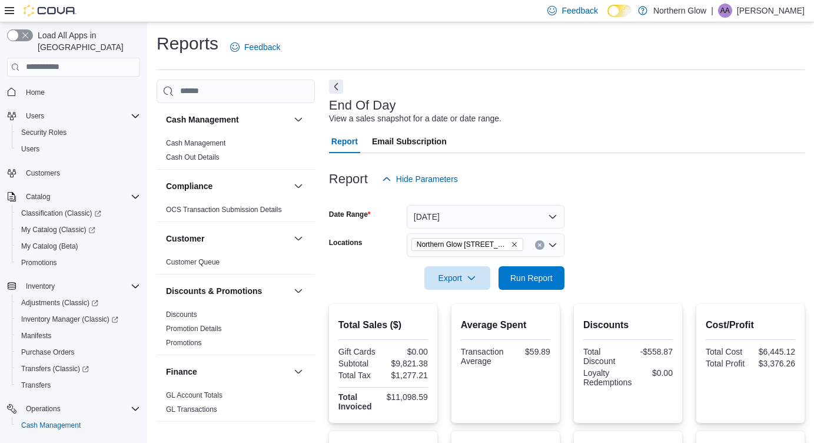 This screenshot has height=443, width=814. Describe the element at coordinates (407, 397) in the screenshot. I see `div: $11,098.59` at that location.